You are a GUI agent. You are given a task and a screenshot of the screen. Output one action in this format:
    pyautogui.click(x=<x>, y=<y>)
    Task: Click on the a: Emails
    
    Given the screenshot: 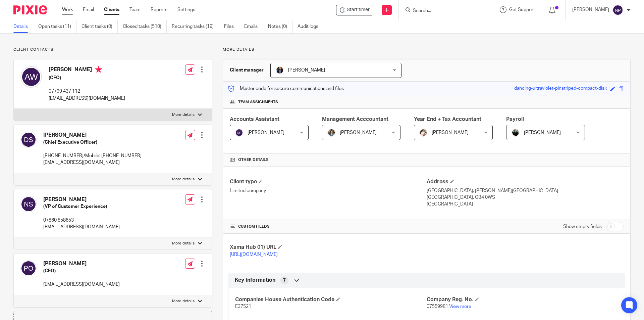 What is the action you would take?
    pyautogui.click(x=254, y=27)
    